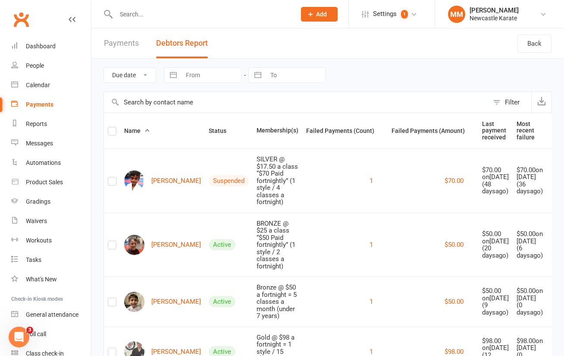  I want to click on div: Bronze @ $50 a fortnight = 5 classes a month (under 7 years), so click(277, 302).